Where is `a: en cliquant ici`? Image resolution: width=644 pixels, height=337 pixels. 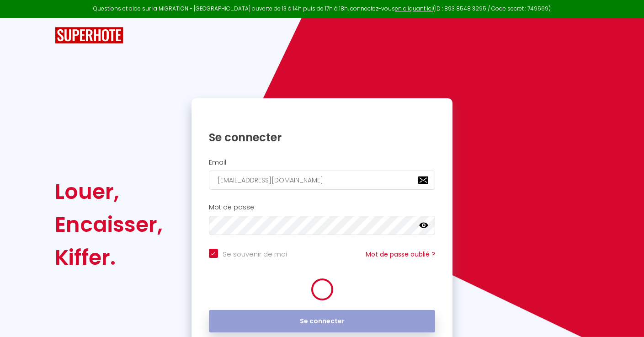
a: en cliquant ici is located at coordinates (414, 8).